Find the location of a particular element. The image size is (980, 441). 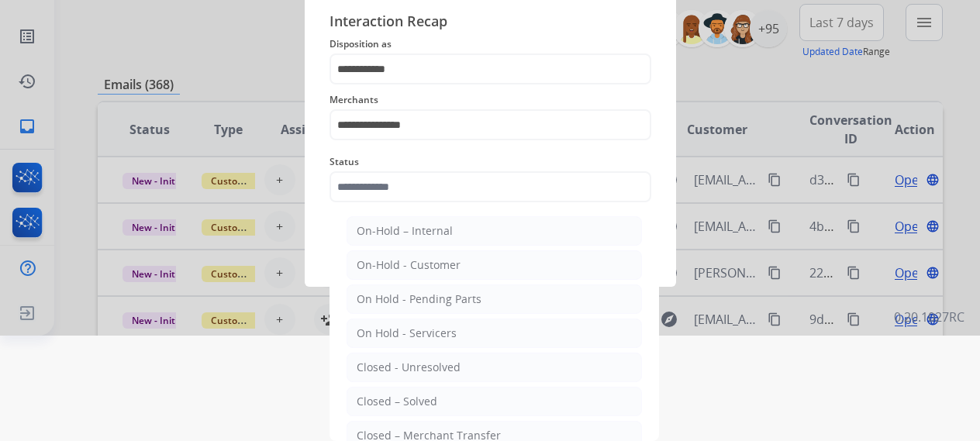

p: 0.20.1027RC is located at coordinates (928, 317).